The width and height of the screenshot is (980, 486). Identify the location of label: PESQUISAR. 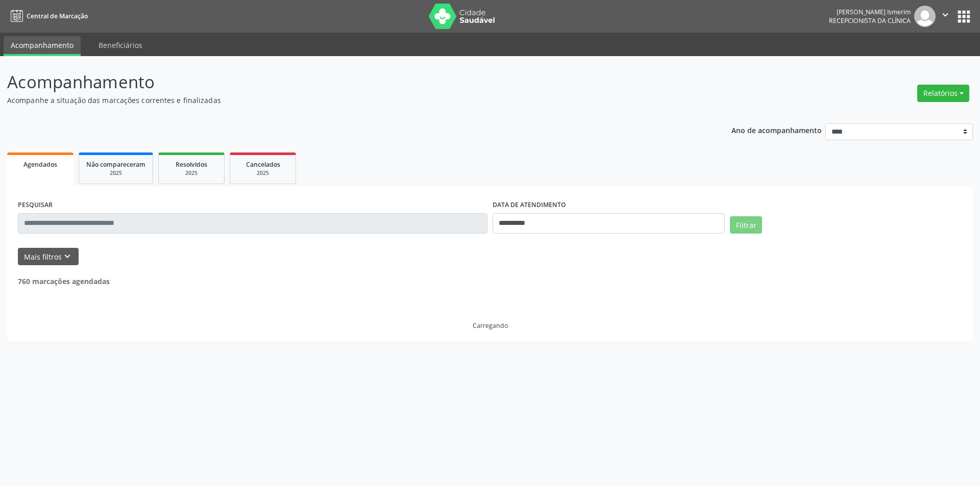
(35, 205).